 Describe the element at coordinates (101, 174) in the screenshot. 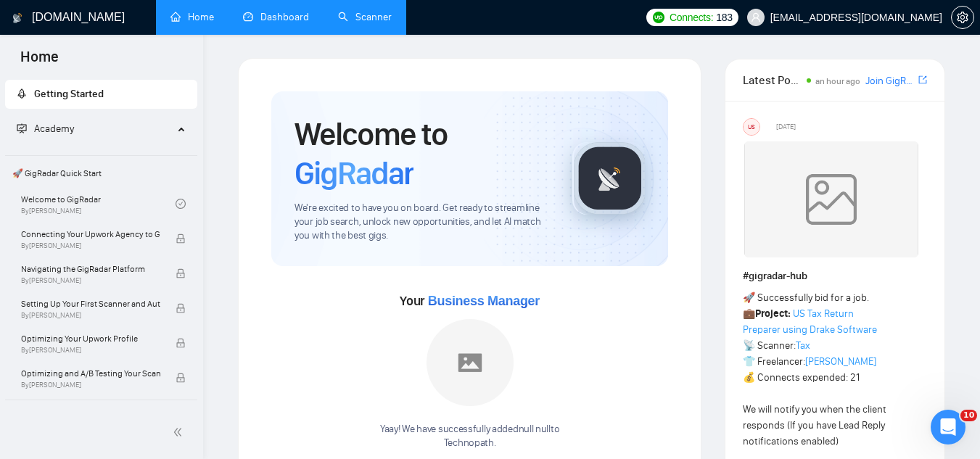

I see `span: 🚀 GigRadar Quick Start` at that location.